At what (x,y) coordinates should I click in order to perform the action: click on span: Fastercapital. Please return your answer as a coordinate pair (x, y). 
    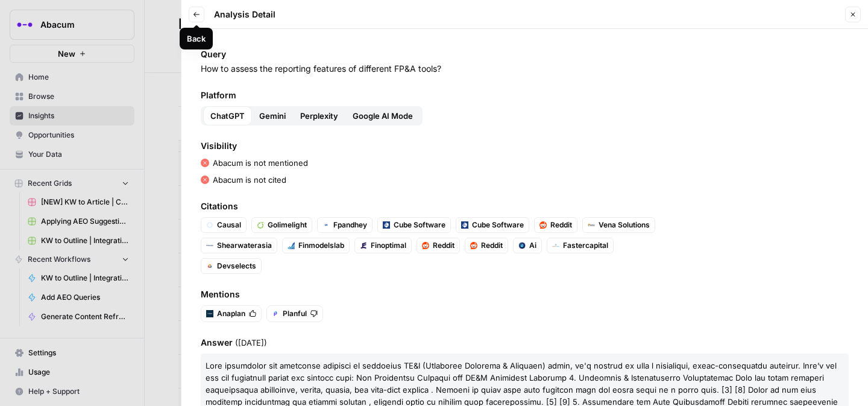
    Looking at the image, I should click on (585, 245).